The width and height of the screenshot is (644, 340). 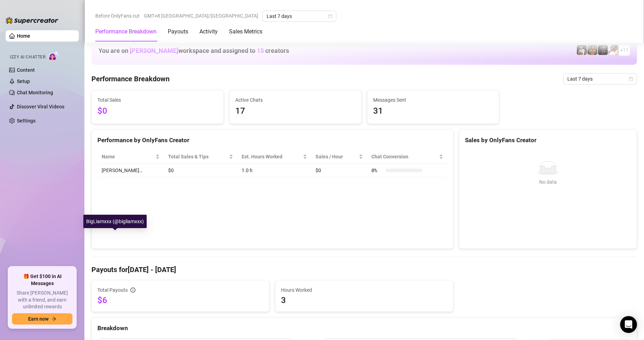 I want to click on div: Sales by OnlyFans Creator, so click(x=548, y=140).